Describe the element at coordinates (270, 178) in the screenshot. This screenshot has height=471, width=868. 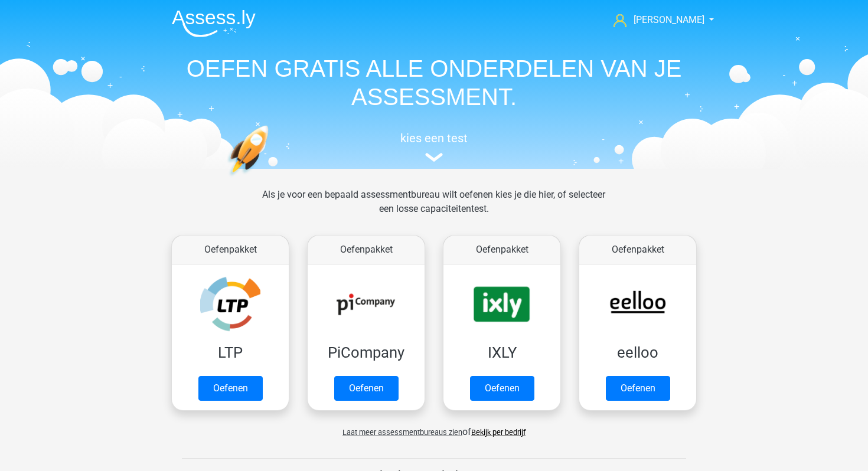
I see `img: oefenen` at that location.